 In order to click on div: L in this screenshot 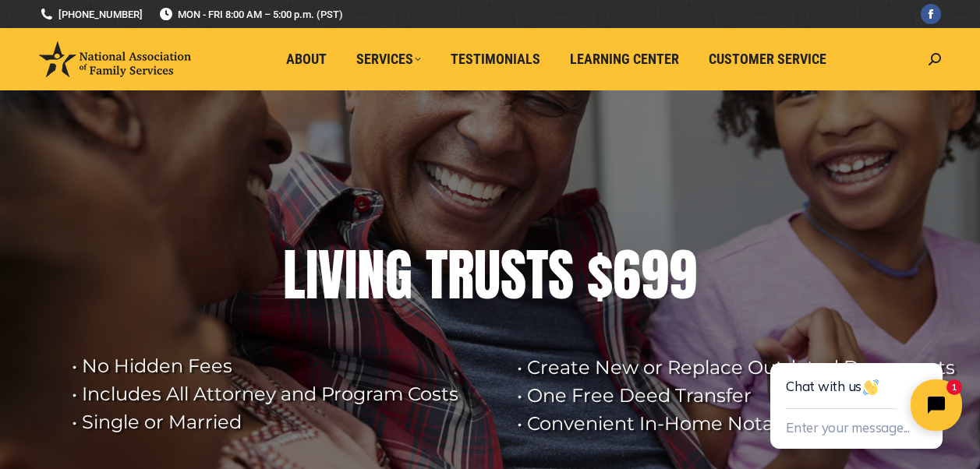, I will do `click(294, 275)`.